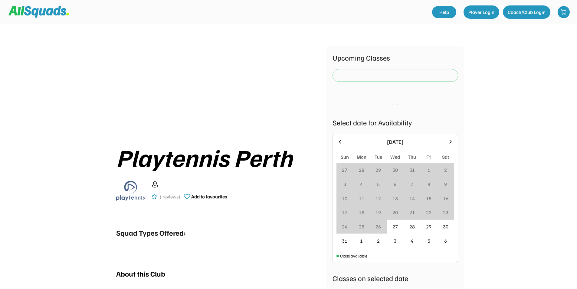 This screenshot has height=289, width=577. What do you see at coordinates (345, 198) in the screenshot?
I see `div: 10` at bounding box center [345, 198].